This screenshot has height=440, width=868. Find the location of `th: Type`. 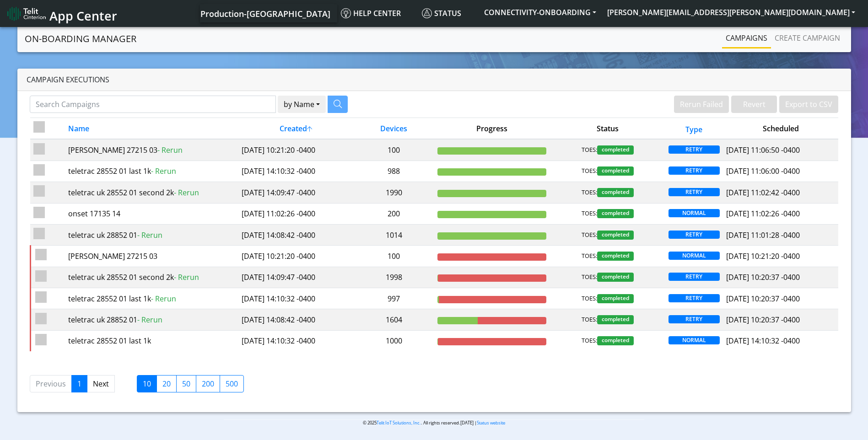

th: Type is located at coordinates (694, 129).